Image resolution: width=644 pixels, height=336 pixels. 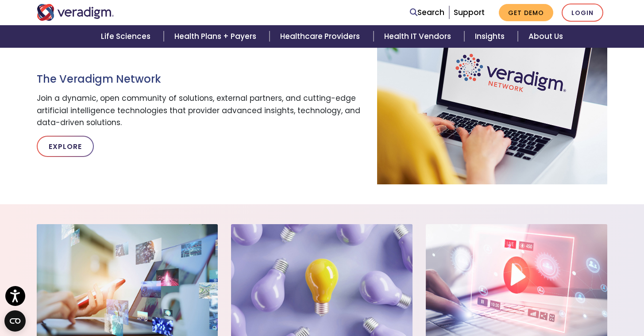 I want to click on a: Life Sciences, so click(x=127, y=36).